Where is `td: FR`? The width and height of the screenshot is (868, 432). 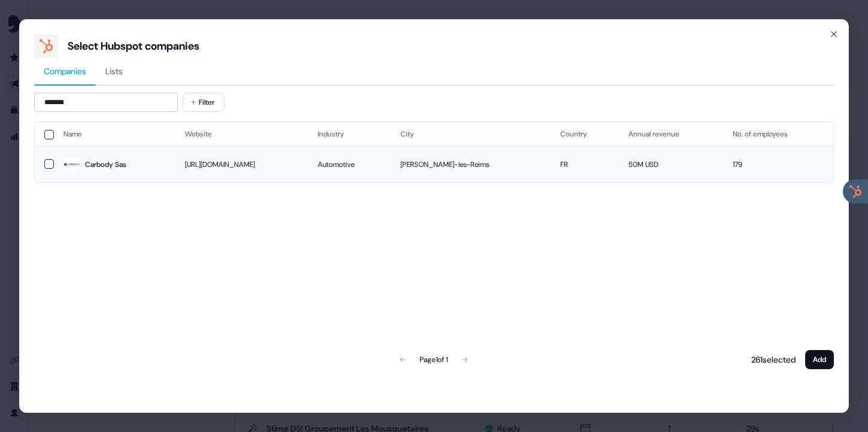 td: FR is located at coordinates (585, 164).